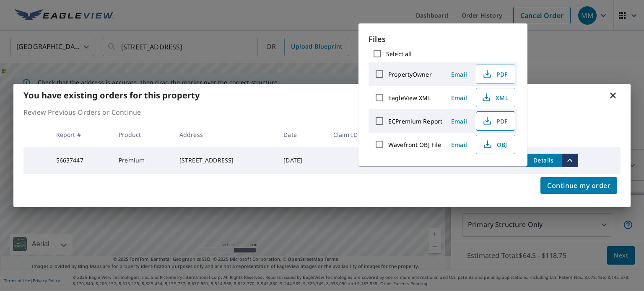  Describe the element at coordinates (494, 145) in the screenshot. I see `span: OBJ` at that location.